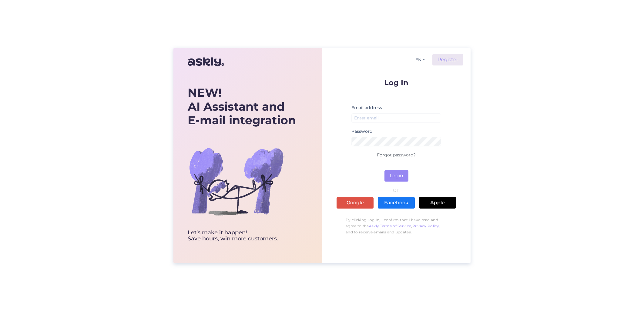 The image size is (644, 311). Describe the element at coordinates (438, 203) in the screenshot. I see `a: Apple` at that location.